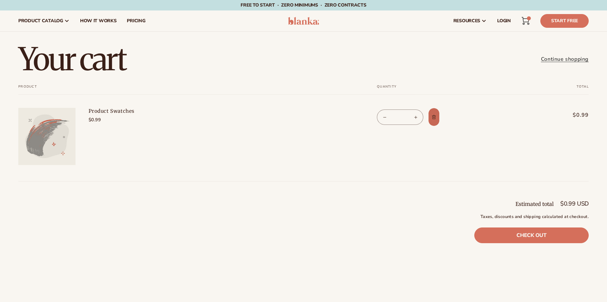  Describe the element at coordinates (531, 217) in the screenshot. I see `small: Taxes, discounts and shipping calculated at checkout.` at that location.